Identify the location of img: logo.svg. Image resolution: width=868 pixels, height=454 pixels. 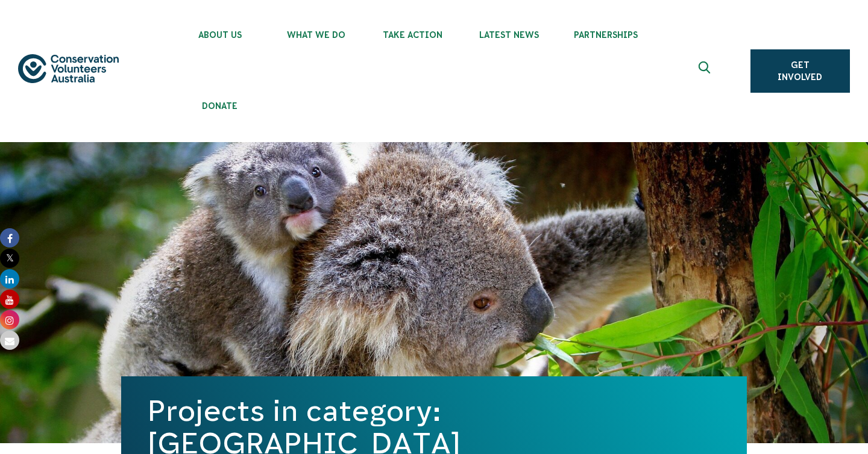
(68, 69).